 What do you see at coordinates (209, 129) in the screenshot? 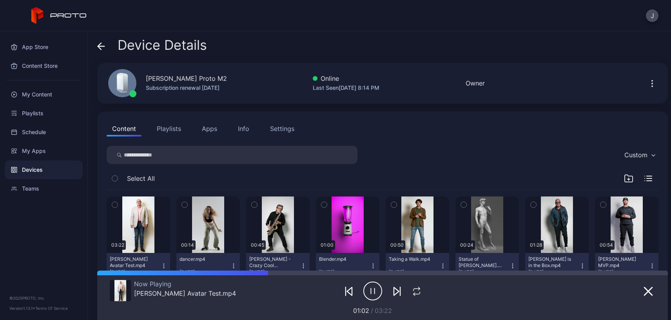
I see `button: Apps` at bounding box center [209, 129].